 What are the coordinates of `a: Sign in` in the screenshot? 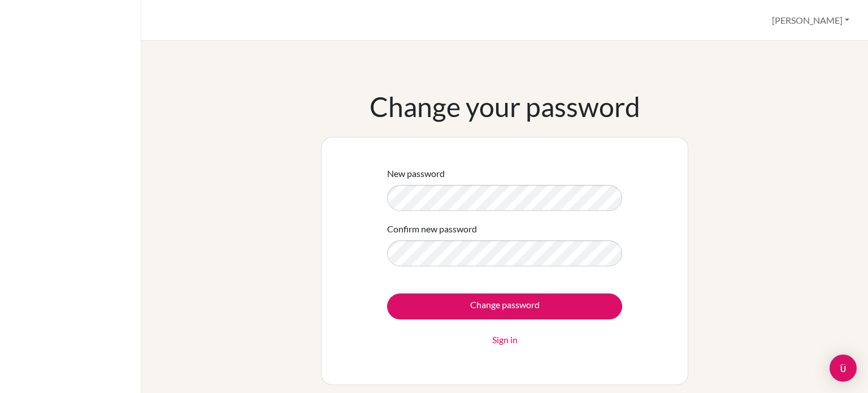 It's located at (504, 340).